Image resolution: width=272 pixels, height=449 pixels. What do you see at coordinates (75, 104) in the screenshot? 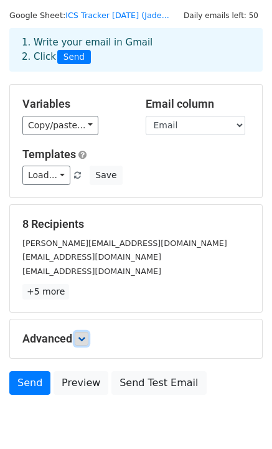
I see `h5: Variables` at bounding box center [75, 104].